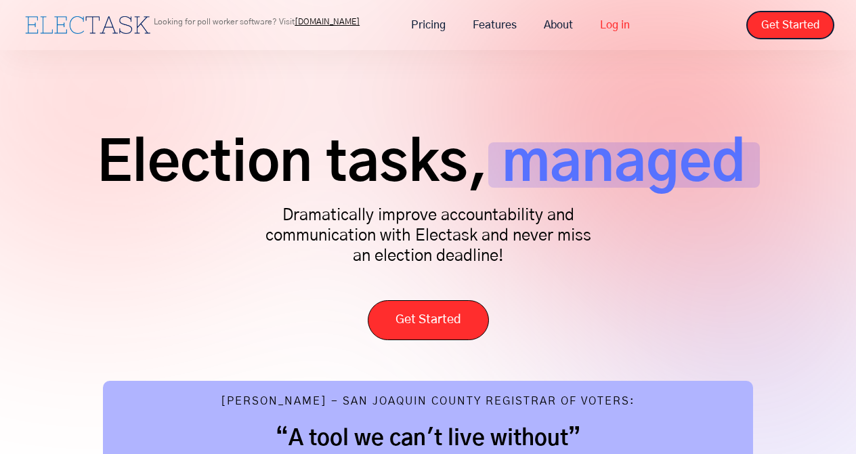  Describe the element at coordinates (495, 25) in the screenshot. I see `a: Features` at that location.